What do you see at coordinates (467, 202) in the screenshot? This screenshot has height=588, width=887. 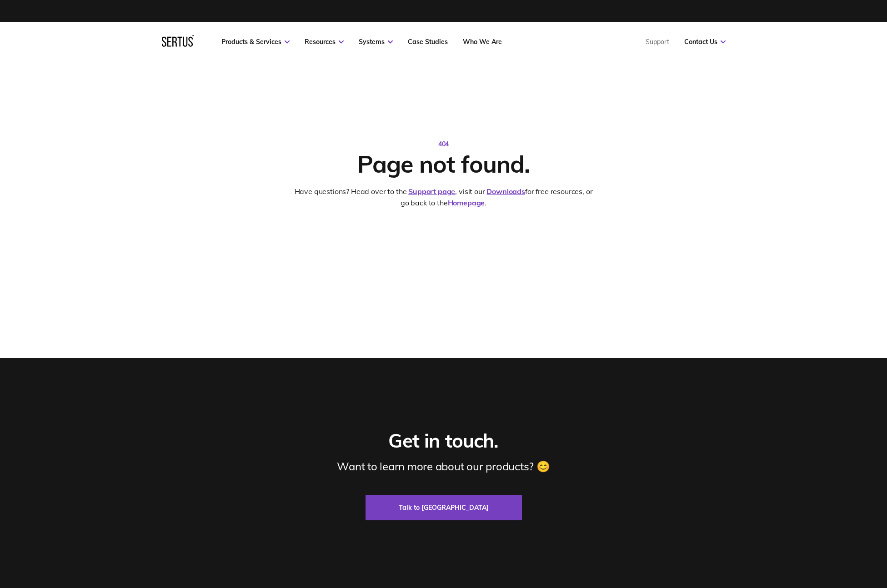 I see `a: Homepage` at bounding box center [467, 202].